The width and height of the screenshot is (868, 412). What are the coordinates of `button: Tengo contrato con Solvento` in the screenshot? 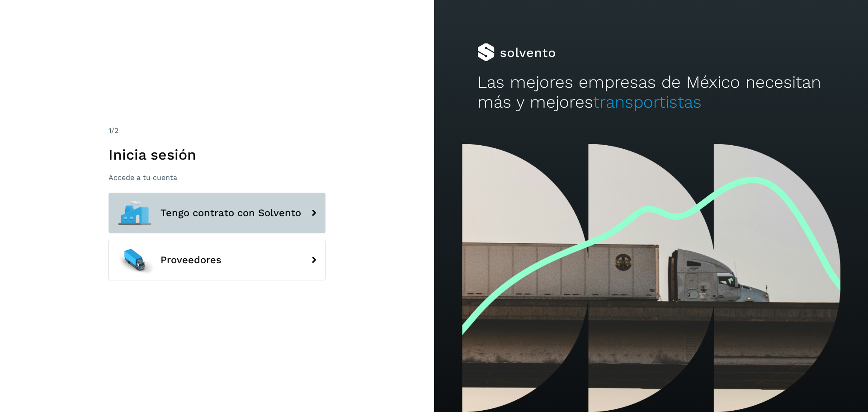 It's located at (217, 213).